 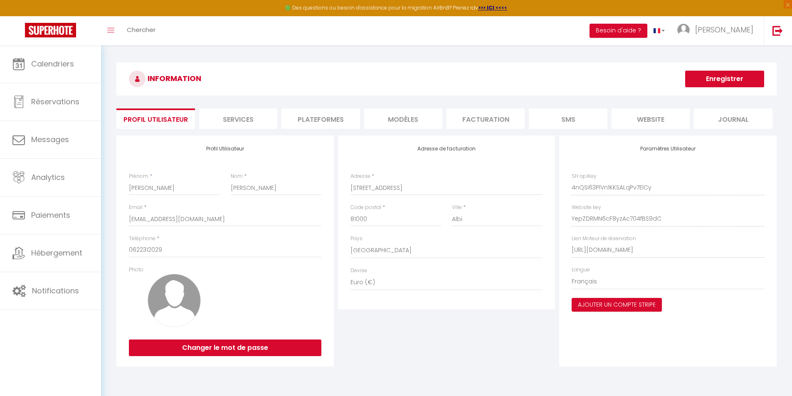 What do you see at coordinates (584, 176) in the screenshot?
I see `label: SH apiKey` at bounding box center [584, 176].